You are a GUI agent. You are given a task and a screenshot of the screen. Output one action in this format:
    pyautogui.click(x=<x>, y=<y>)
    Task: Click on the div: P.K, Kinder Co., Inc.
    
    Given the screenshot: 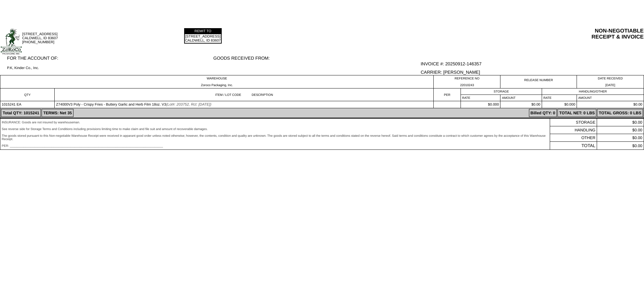 What is the action you would take?
    pyautogui.click(x=110, y=68)
    